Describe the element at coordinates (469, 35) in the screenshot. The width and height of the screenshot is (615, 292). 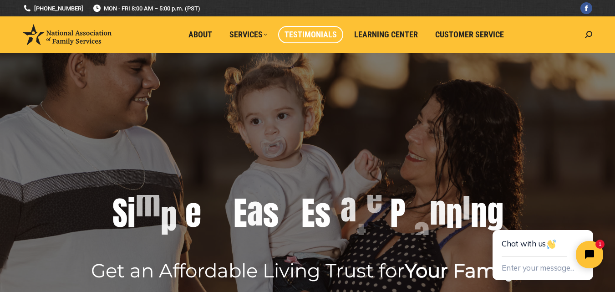
I see `a: Customer Service` at that location.